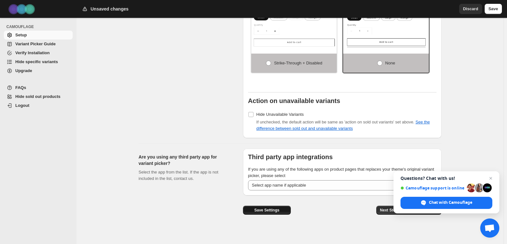 The height and width of the screenshot is (244, 507). I want to click on h2: Unsaved changes, so click(109, 9).